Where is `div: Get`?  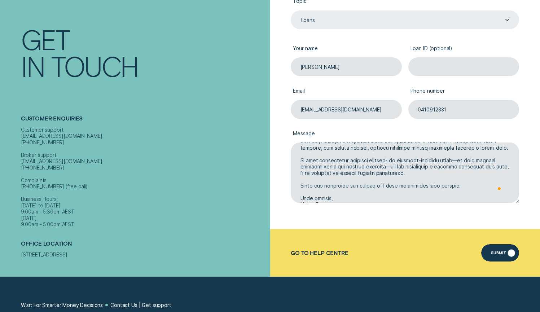
div: Get is located at coordinates (45, 39).